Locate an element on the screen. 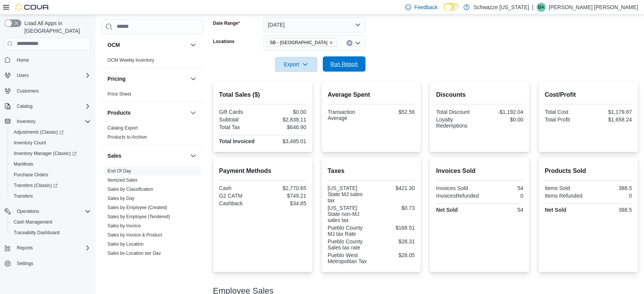 The height and width of the screenshot is (294, 644). span: Sales by Employee (Tendered) is located at coordinates (139, 217).